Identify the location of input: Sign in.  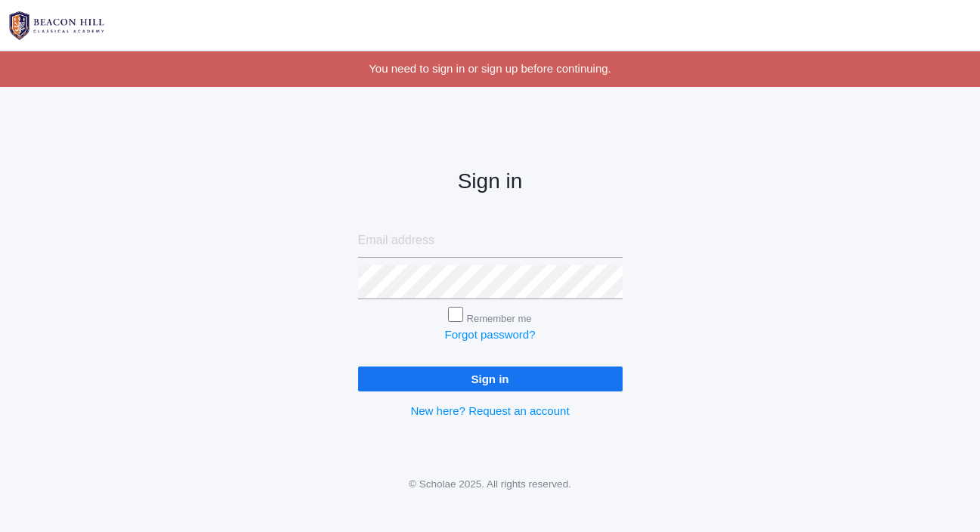
(491, 379).